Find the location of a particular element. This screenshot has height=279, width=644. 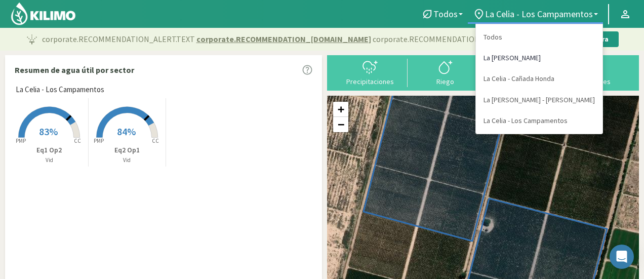

button: Riego is located at coordinates (445, 72).